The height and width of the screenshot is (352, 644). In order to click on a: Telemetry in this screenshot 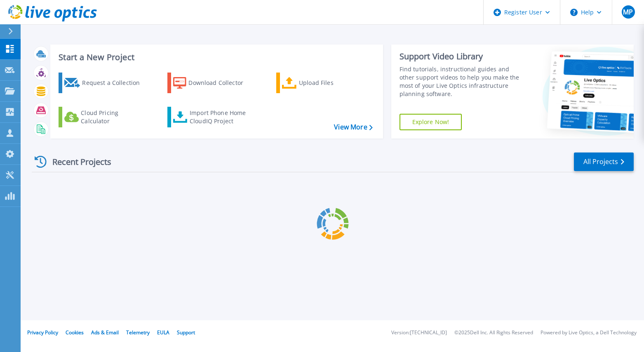, I will do `click(138, 332)`.